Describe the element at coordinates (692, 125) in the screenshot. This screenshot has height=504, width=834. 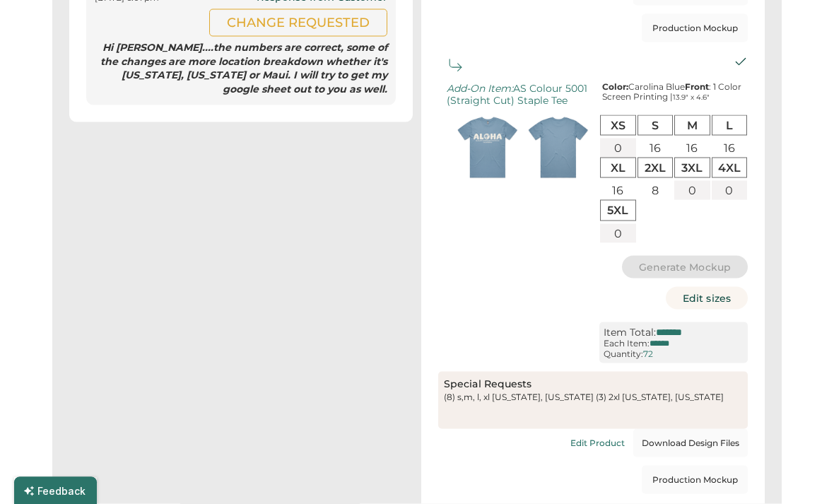
I see `div: M` at that location.